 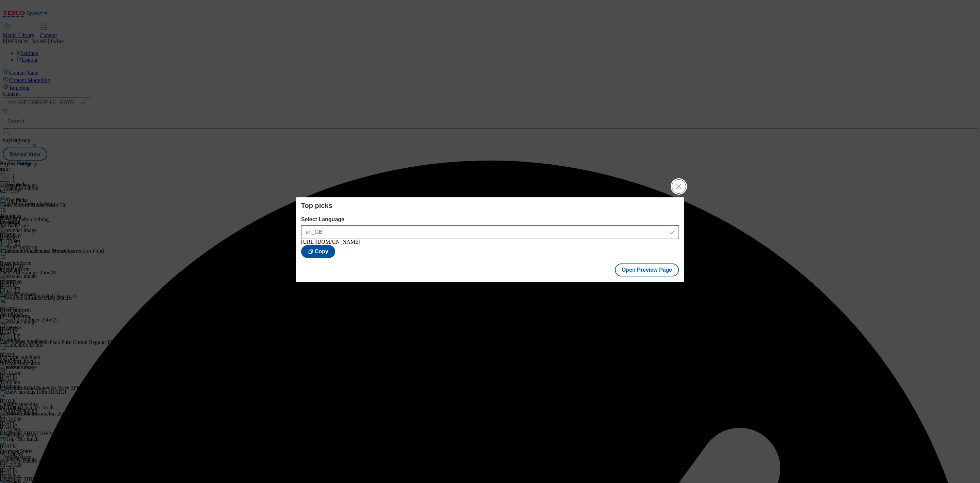 What do you see at coordinates (490, 219) in the screenshot?
I see `label: Select Language` at bounding box center [490, 219].